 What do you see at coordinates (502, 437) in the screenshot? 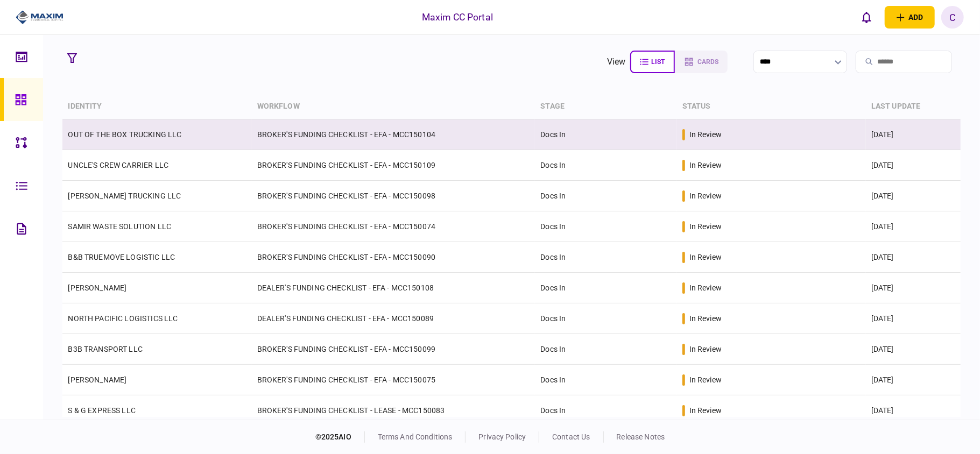
I see `a: privacy policy` at bounding box center [502, 437].